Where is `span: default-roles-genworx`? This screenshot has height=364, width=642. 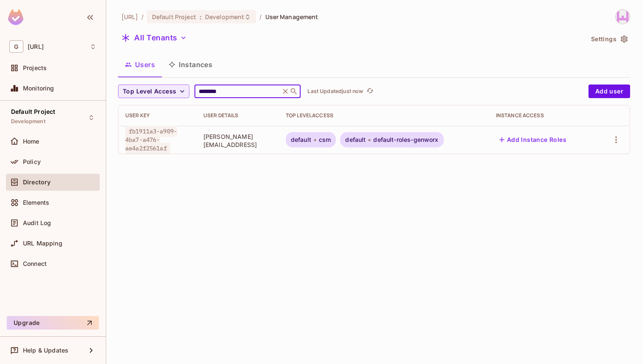
span: default-roles-genworx is located at coordinates (406, 139).